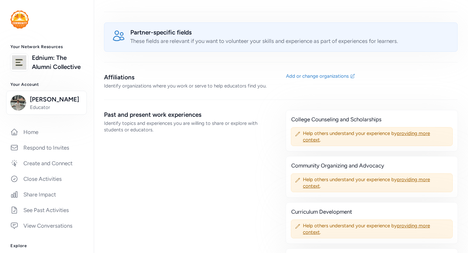 This screenshot has height=253, width=468. What do you see at coordinates (47, 194) in the screenshot?
I see `a: Share Impact` at bounding box center [47, 194].